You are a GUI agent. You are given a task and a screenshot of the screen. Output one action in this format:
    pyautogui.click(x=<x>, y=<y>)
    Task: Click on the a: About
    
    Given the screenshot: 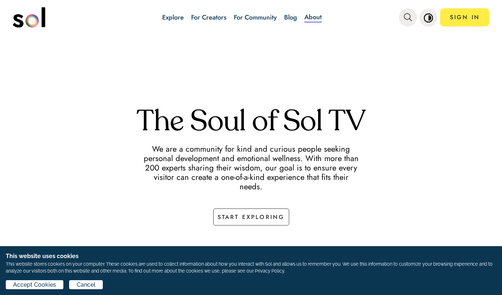 What is the action you would take?
    pyautogui.click(x=313, y=17)
    